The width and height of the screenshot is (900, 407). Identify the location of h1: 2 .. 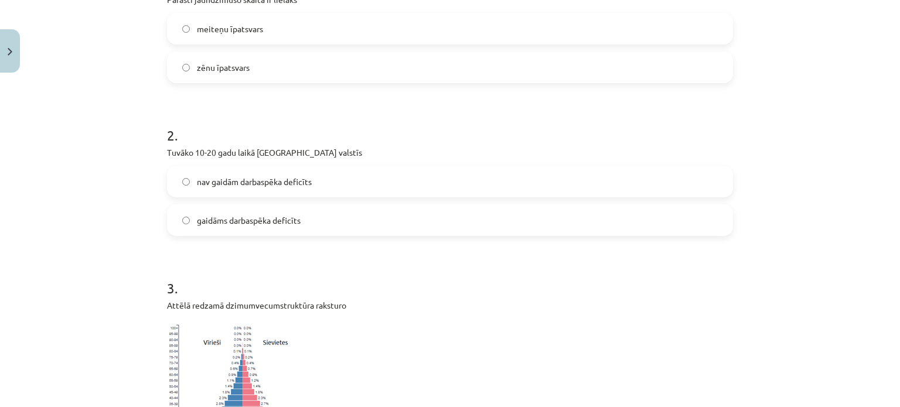
(450, 125).